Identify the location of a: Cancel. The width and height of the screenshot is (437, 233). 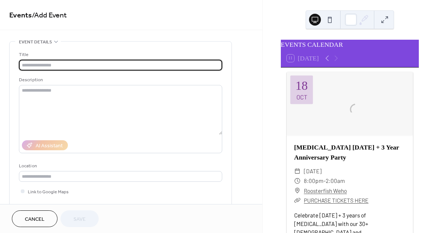
(35, 219).